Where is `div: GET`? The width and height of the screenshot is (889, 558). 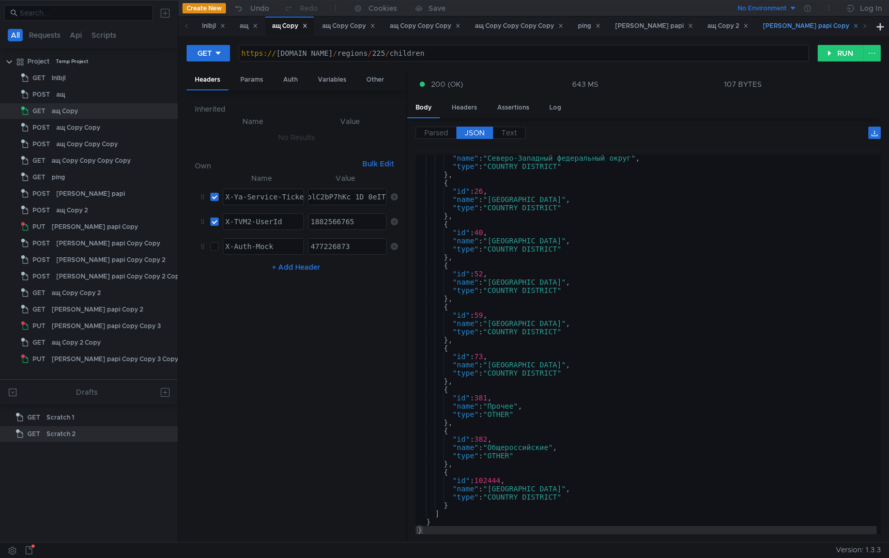 div: GET is located at coordinates (205, 53).